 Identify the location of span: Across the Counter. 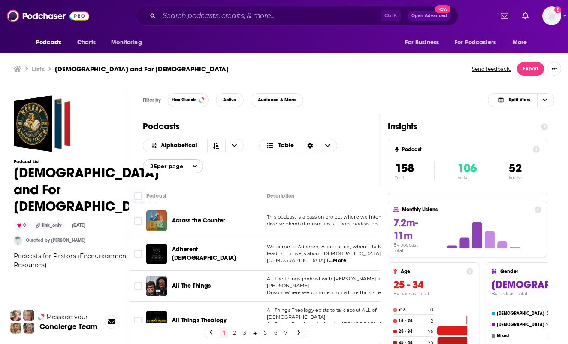
(199, 220).